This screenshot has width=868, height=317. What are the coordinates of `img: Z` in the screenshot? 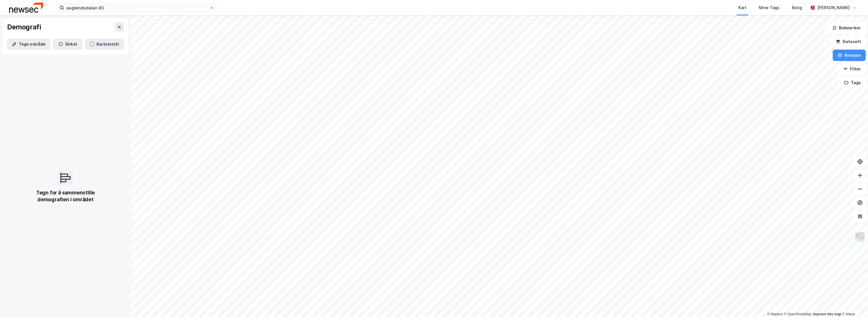 It's located at (860, 237).